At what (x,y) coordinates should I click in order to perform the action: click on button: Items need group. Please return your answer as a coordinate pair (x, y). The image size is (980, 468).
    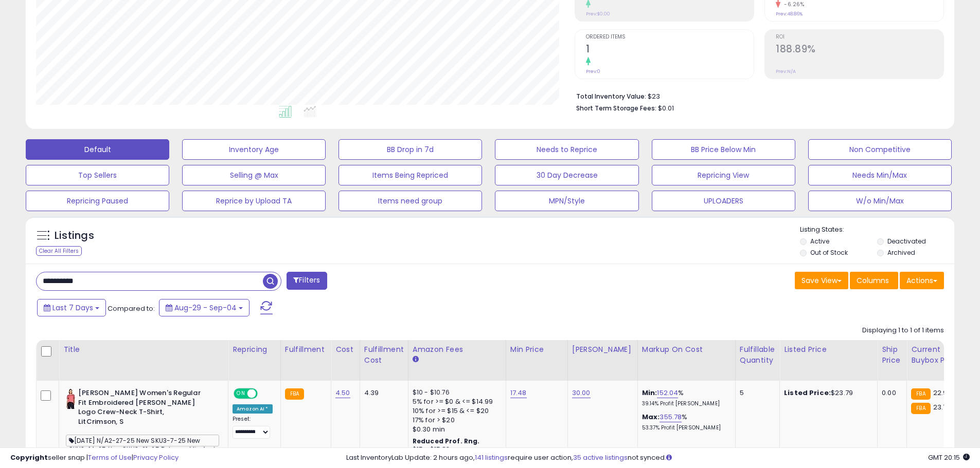
    Looking at the image, I should click on (410, 201).